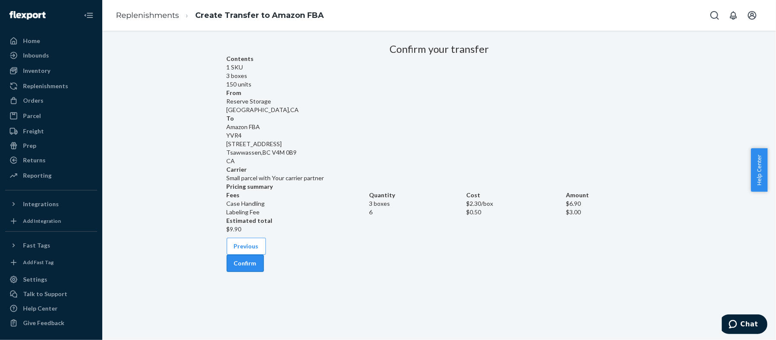 Image resolution: width=776 pixels, height=340 pixels. I want to click on div: Small parcel with Your carrier partner, so click(439, 174).